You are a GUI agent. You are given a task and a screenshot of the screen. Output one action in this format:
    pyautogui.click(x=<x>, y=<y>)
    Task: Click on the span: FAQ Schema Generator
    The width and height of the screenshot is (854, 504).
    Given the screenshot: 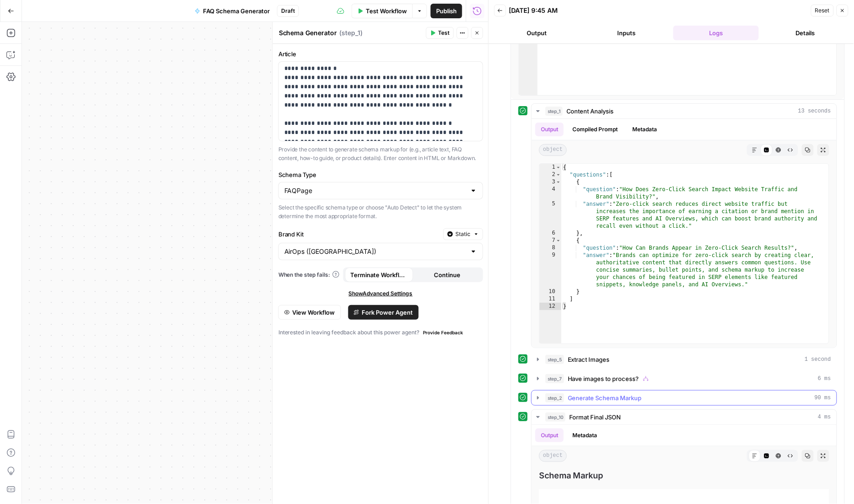 What is the action you would take?
    pyautogui.click(x=236, y=11)
    